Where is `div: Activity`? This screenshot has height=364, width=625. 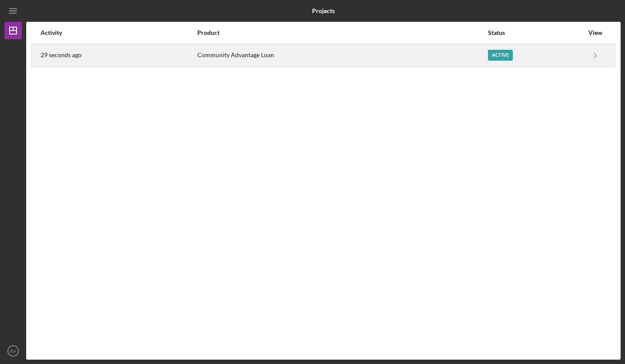
div: Activity is located at coordinates (118, 33).